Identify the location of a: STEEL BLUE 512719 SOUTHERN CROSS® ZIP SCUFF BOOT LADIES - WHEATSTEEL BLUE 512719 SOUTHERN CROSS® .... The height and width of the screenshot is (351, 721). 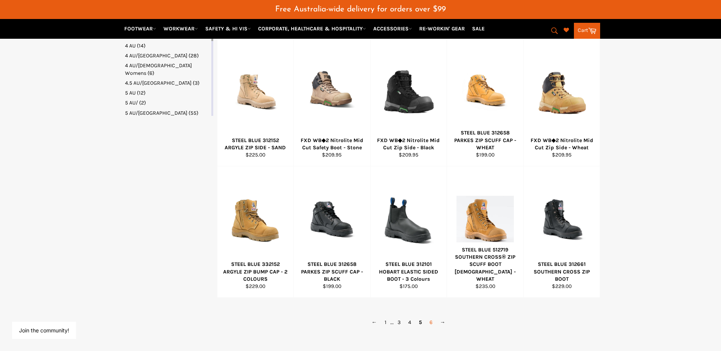
(485, 232).